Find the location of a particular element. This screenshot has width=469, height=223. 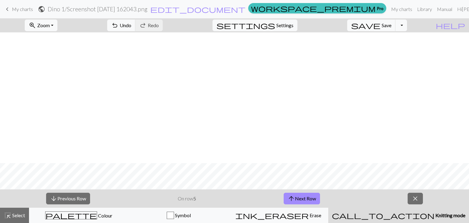

span: highlight_alt is located at coordinates (8, 215).